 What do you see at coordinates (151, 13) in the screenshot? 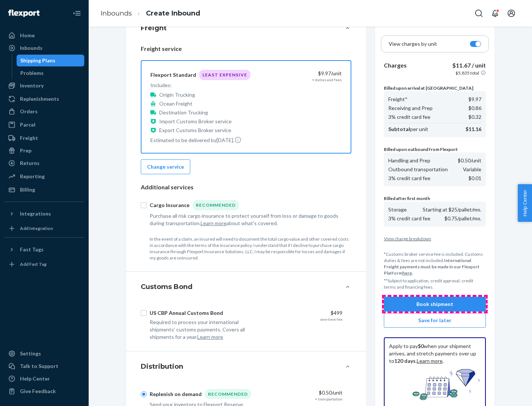
I see `ol: breadcrumbs` at bounding box center [151, 13].